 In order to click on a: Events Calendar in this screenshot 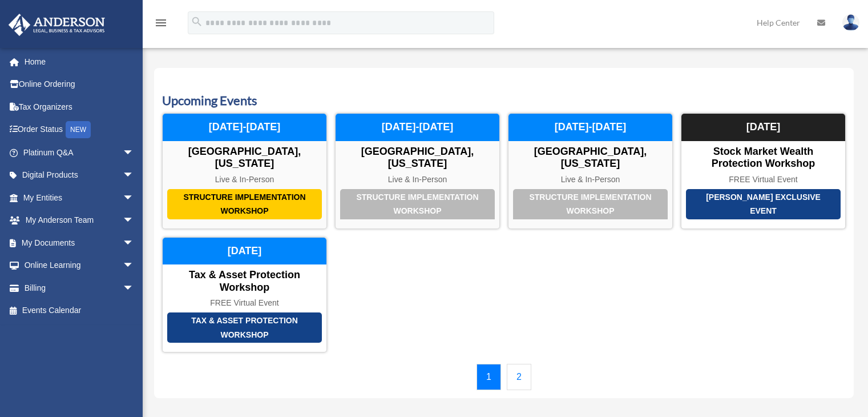, I will do `click(76, 311)`.